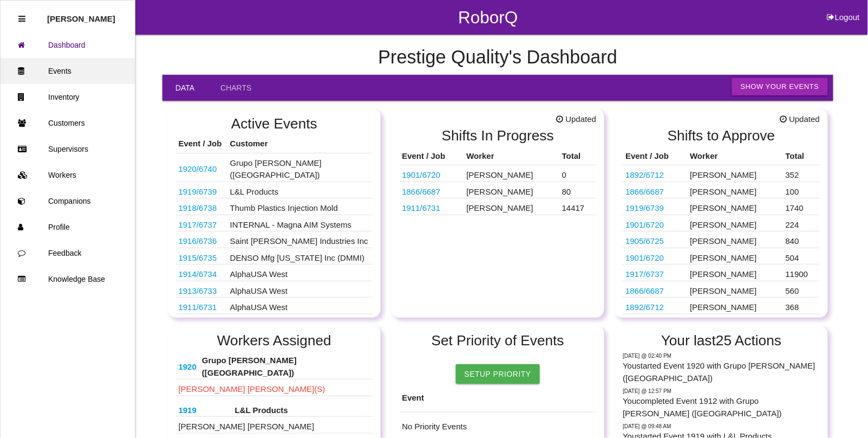 This screenshot has height=438, width=868. What do you see at coordinates (498, 374) in the screenshot?
I see `a: Setup Priority` at bounding box center [498, 374].